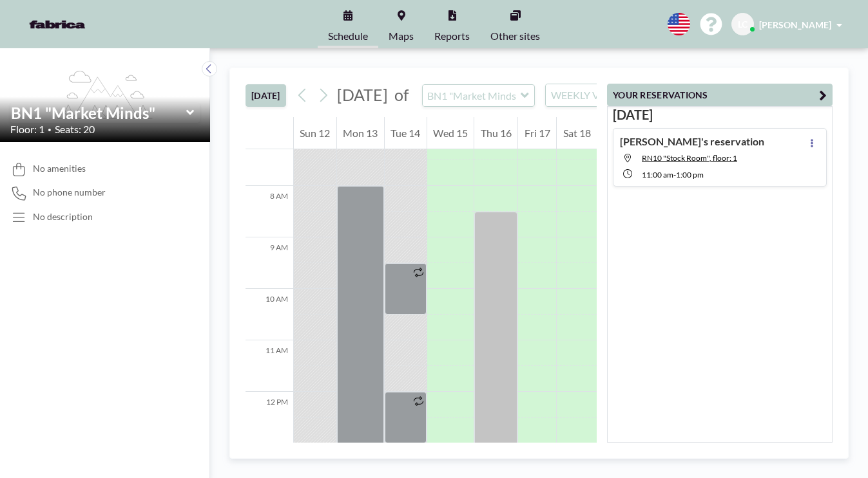 The height and width of the screenshot is (478, 868). What do you see at coordinates (495, 133) in the screenshot?
I see `div: Thu 16` at bounding box center [495, 133].